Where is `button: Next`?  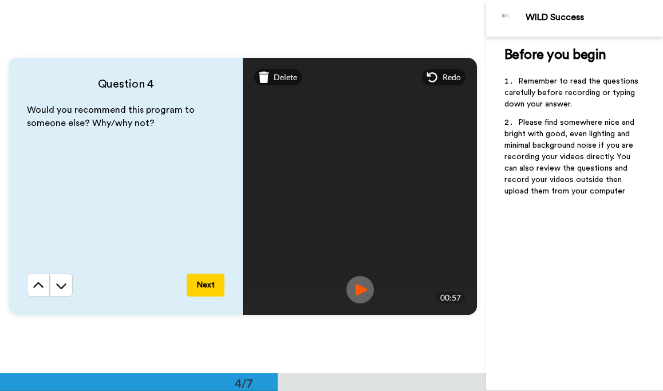 button: Next is located at coordinates (205, 285).